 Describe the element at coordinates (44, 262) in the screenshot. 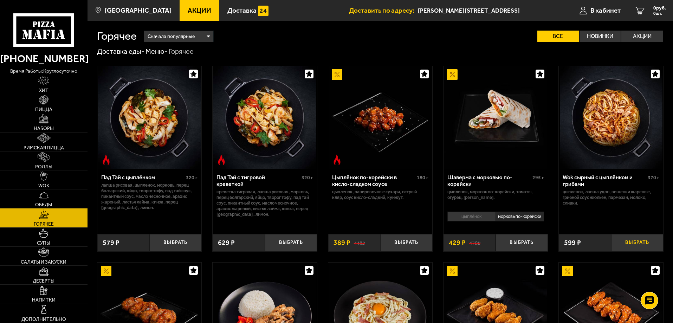

I see `span: Салаты и закуски` at that location.